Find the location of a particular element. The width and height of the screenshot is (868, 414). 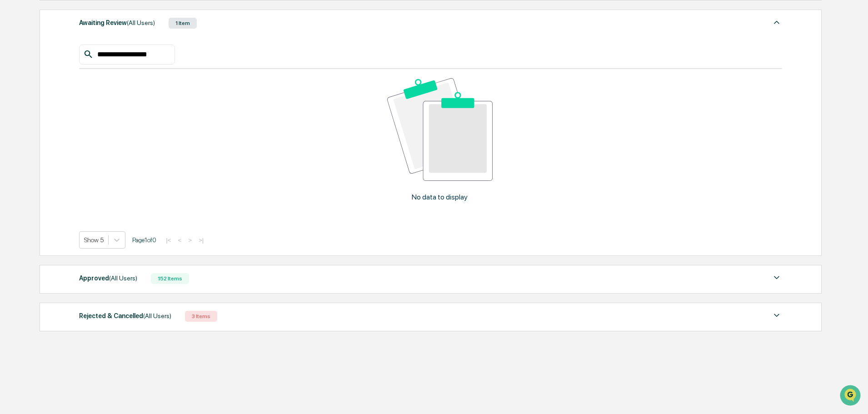

span: Preclearance is located at coordinates (38, 119).